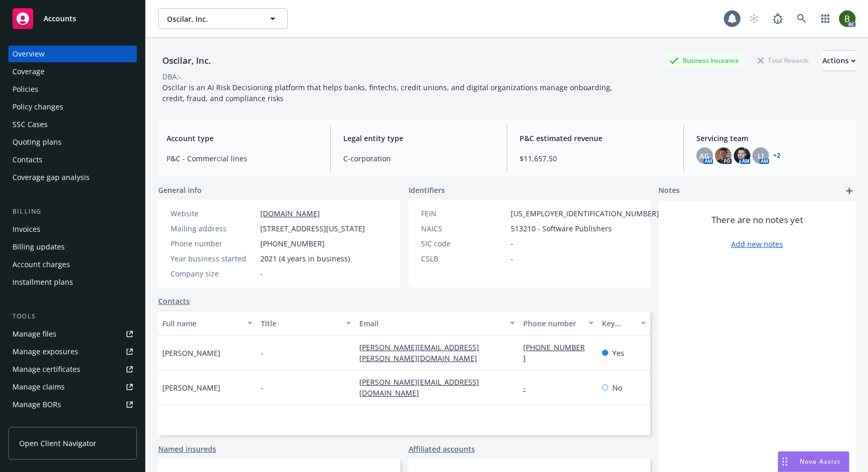 The image size is (868, 472). Describe the element at coordinates (777, 18) in the screenshot. I see `a: Report a Bug` at that location.